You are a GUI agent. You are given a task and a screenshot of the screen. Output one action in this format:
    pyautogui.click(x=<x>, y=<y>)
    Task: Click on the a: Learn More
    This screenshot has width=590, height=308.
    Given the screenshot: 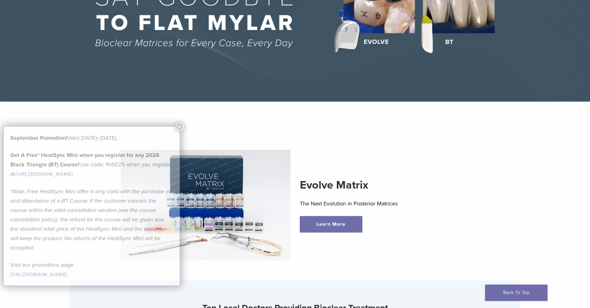 What is the action you would take?
    pyautogui.click(x=331, y=224)
    